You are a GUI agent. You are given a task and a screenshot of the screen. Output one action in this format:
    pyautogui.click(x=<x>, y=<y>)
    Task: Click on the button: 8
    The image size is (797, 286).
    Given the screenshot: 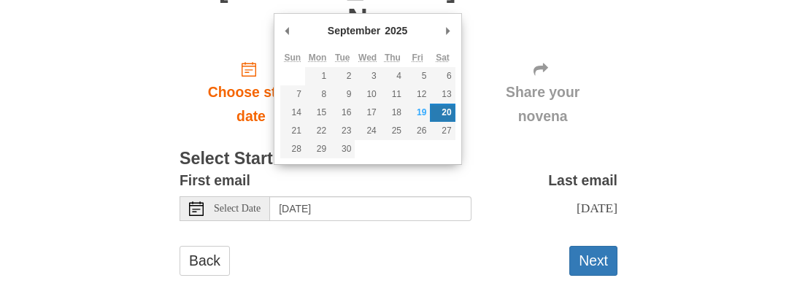 What is the action you would take?
    pyautogui.click(x=317, y=94)
    